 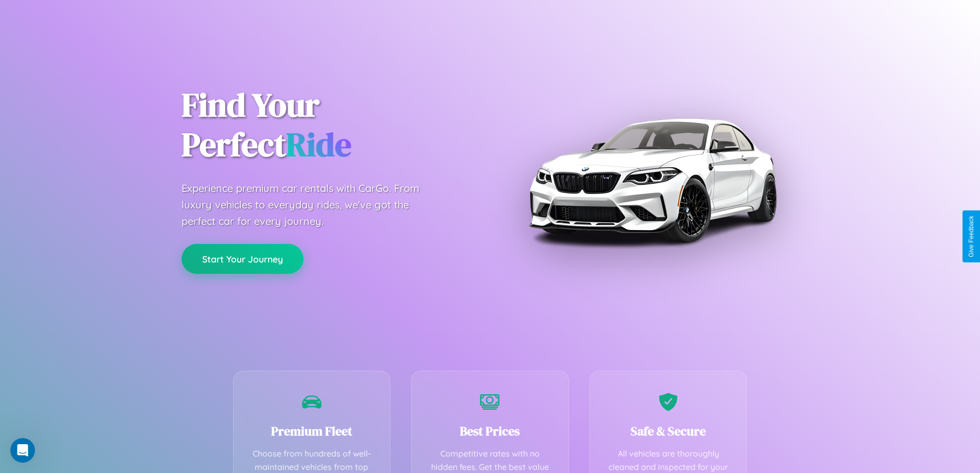 I want to click on h3: Best Prices, so click(x=490, y=431).